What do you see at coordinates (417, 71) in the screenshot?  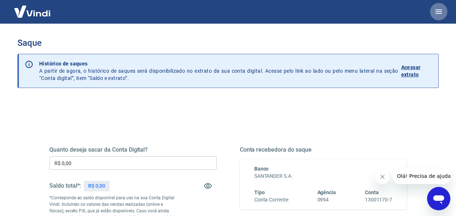 I see `a: Acessar extrato` at bounding box center [417, 71].